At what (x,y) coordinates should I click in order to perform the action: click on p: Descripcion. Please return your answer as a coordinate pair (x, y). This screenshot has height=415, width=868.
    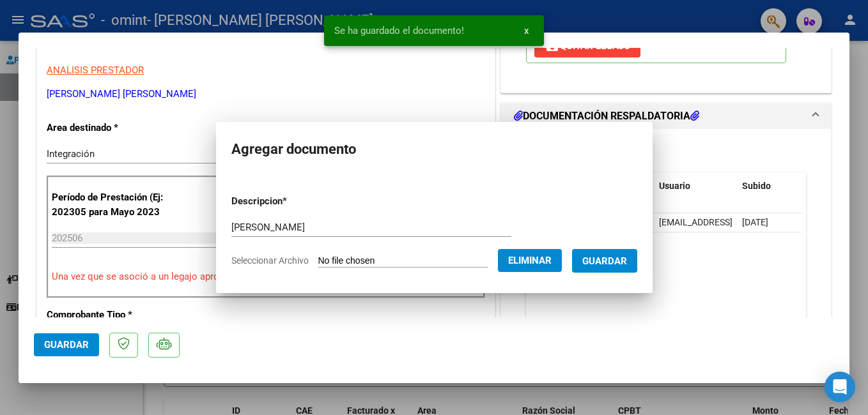
    Looking at the image, I should click on (292, 201).